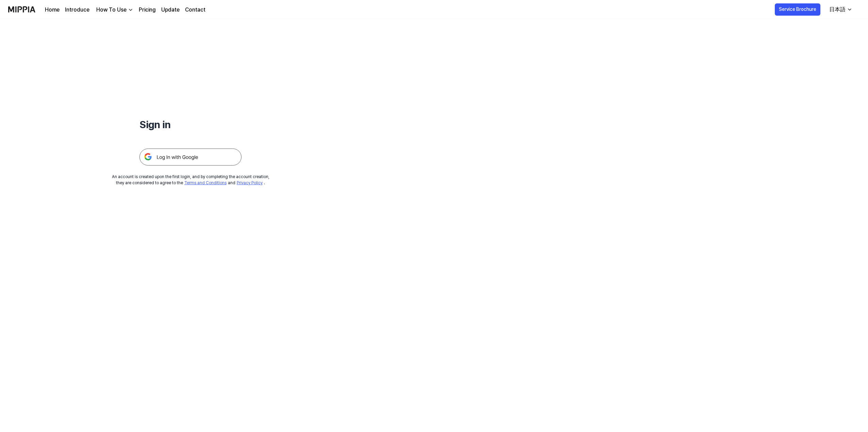 This screenshot has width=868, height=432. Describe the element at coordinates (798, 9) in the screenshot. I see `button: Service Brochure` at that location.